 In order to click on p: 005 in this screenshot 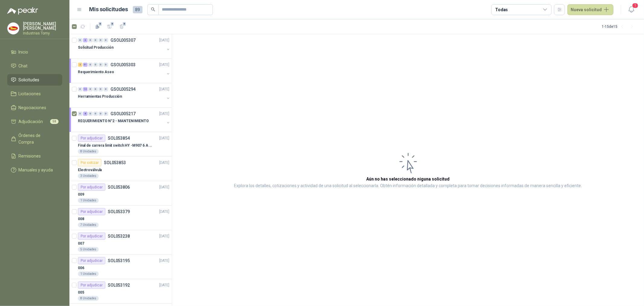, I will do `click(81, 292)`.